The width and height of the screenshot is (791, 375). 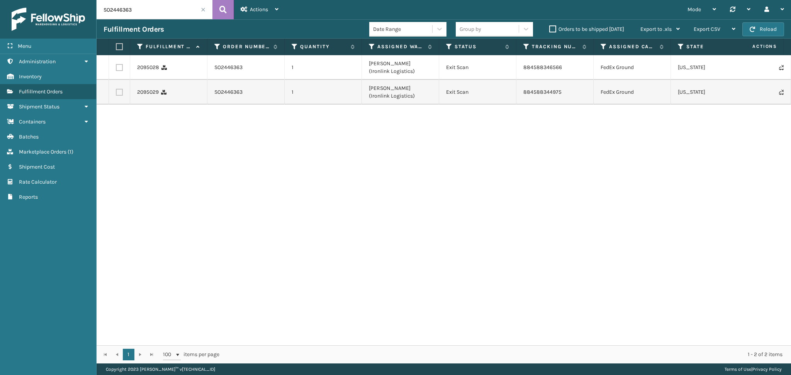 I want to click on div: 1 - 2 of 2 items, so click(x=506, y=355).